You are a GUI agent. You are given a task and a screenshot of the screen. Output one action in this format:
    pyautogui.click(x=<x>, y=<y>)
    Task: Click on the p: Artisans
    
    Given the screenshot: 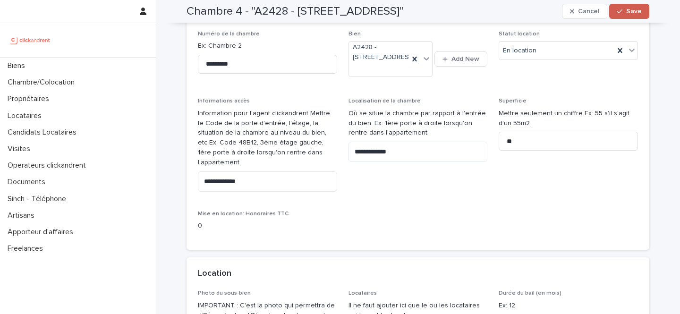 What is the action you would take?
    pyautogui.click(x=23, y=215)
    